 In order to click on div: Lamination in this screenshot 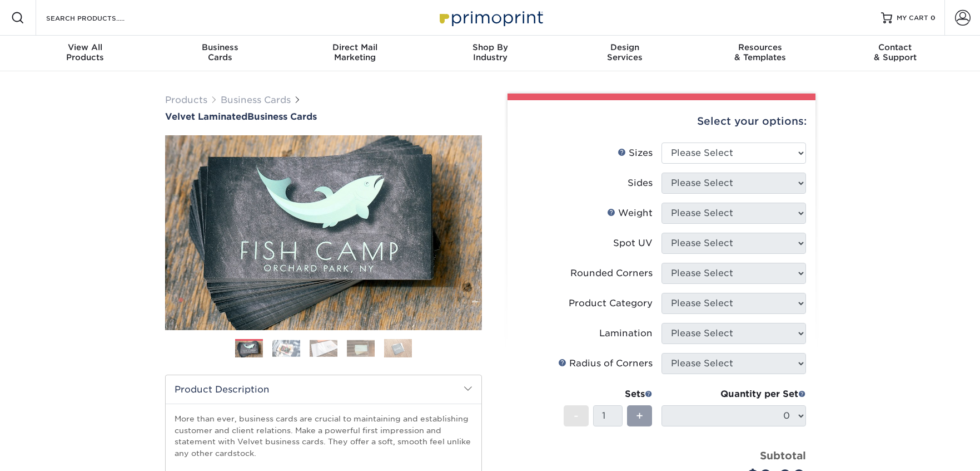, I will do `click(626, 333)`.